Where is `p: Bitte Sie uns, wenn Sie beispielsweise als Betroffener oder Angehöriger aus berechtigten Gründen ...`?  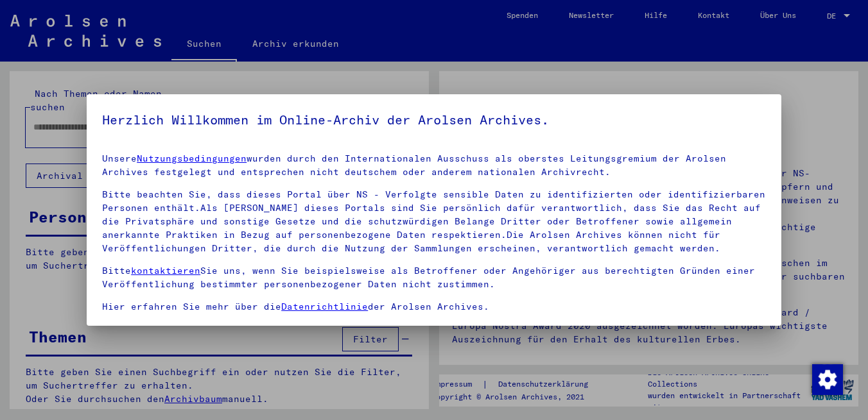
p: Bitte Sie uns, wenn Sie beispielsweise als Betroffener oder Angehöriger aus berechtigten Gründen ... is located at coordinates (434, 278).